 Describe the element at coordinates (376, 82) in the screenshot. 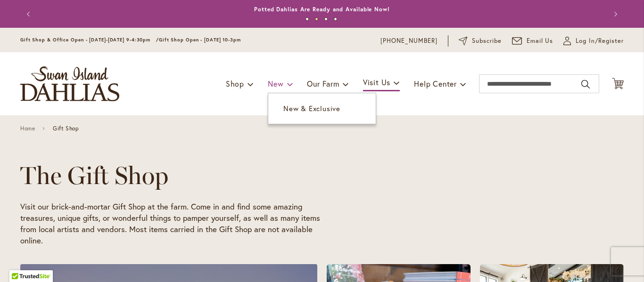

I see `span: Visit Us` at that location.